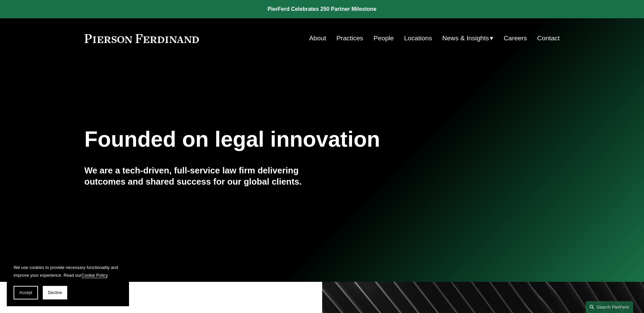  I want to click on a: Locations, so click(418, 38).